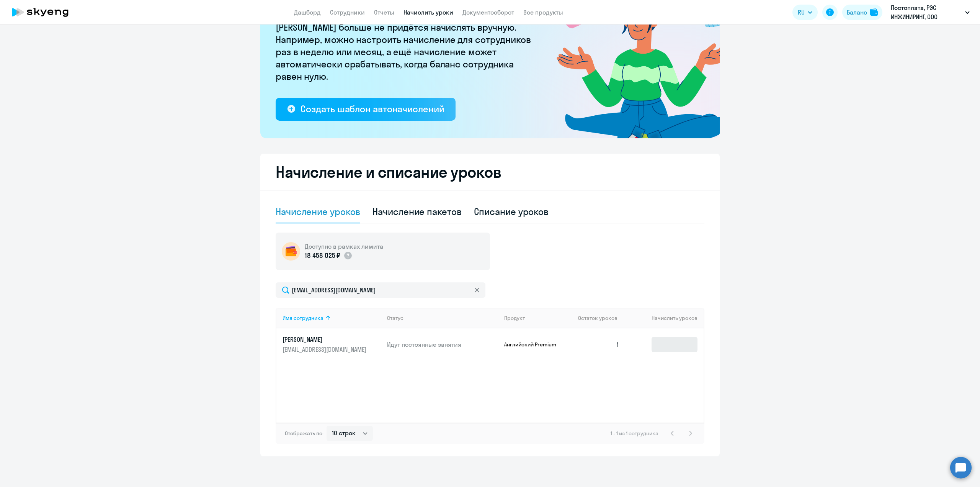  Describe the element at coordinates (308, 12) in the screenshot. I see `a: Дашборд` at that location.